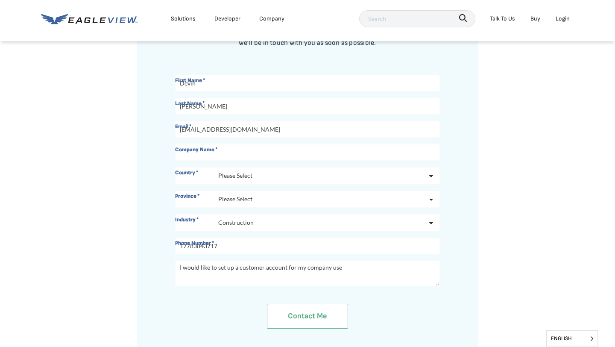 Image resolution: width=615 pixels, height=347 pixels. Describe the element at coordinates (502, 18) in the screenshot. I see `div: Talk To Us` at that location.